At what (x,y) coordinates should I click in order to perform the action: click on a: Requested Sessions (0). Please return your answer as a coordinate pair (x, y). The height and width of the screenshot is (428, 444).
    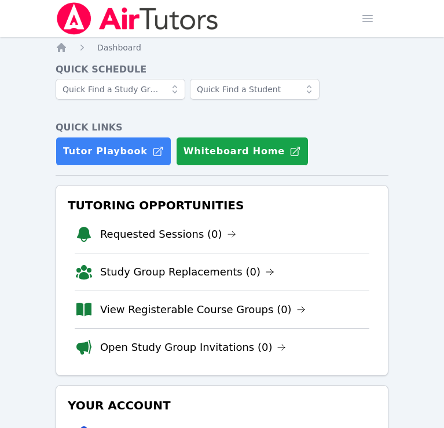
    Looking at the image, I should click on (168, 234).